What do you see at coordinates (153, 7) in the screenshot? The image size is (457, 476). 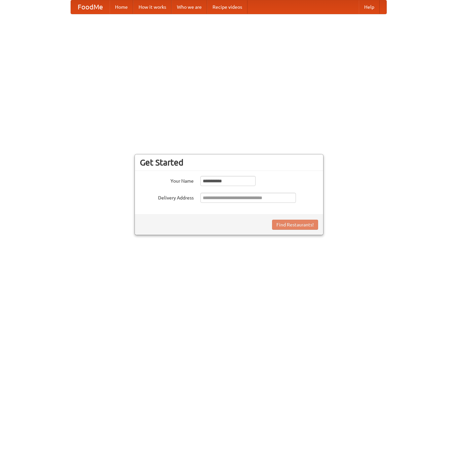 I see `a: How it works` at bounding box center [153, 7].